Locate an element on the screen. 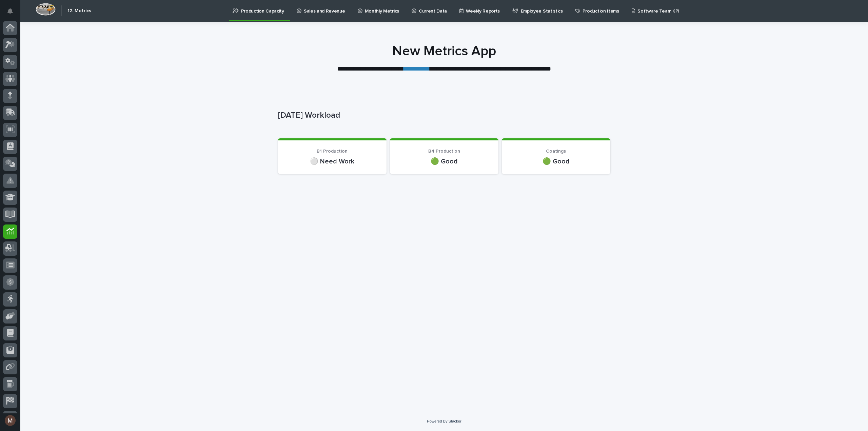  button: users-avatar is located at coordinates (10, 421).